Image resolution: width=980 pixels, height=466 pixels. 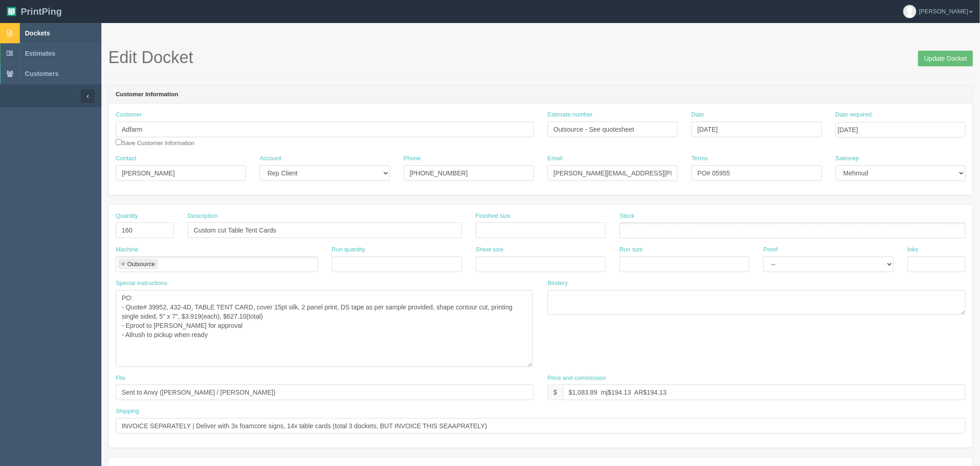 I want to click on label: Bindery, so click(x=558, y=283).